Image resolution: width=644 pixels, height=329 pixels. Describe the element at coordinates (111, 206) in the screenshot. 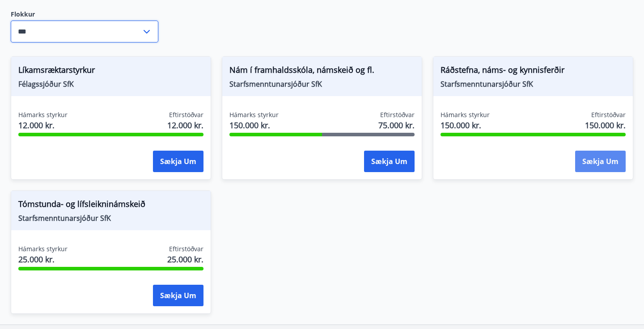

I see `span: Tómstunda- og lífsleikninámskeið` at that location.